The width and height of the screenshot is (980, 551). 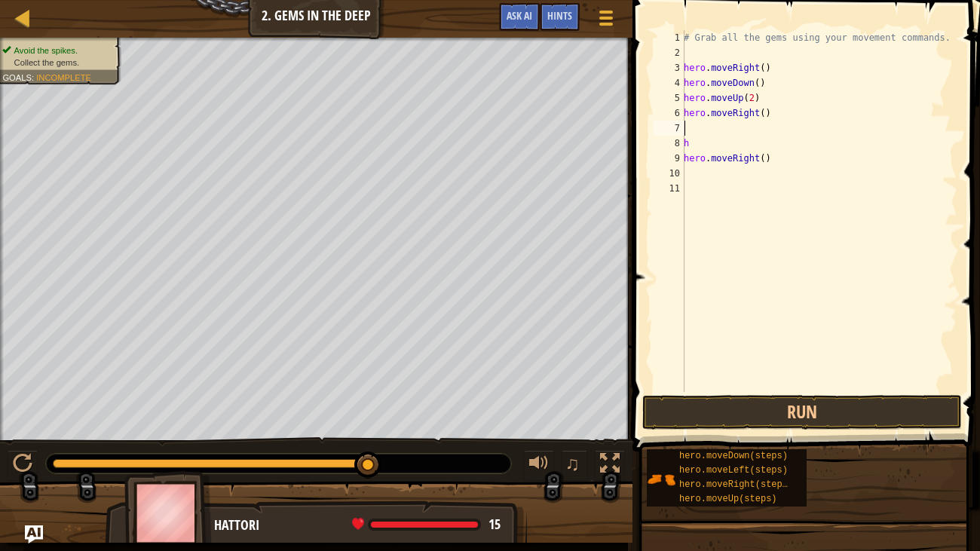 What do you see at coordinates (669, 83) in the screenshot?
I see `div: 4` at bounding box center [669, 83].